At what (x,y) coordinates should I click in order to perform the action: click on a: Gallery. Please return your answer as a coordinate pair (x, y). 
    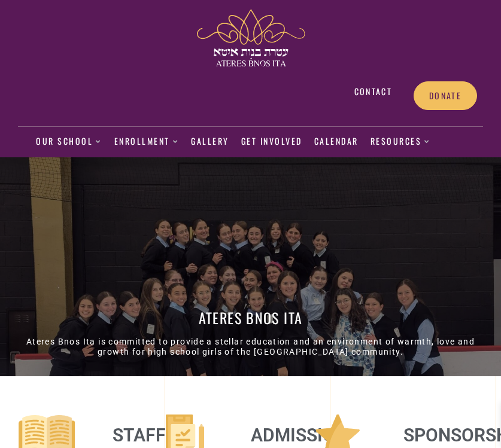
    Looking at the image, I should click on (210, 142).